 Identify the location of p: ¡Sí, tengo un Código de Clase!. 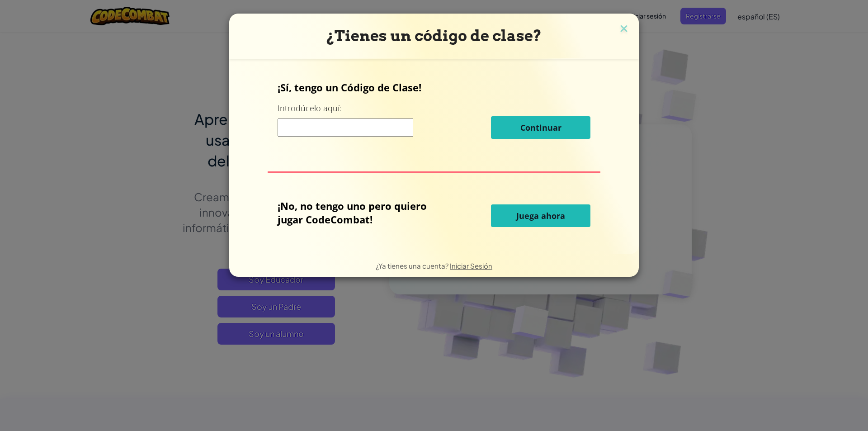
(434, 87).